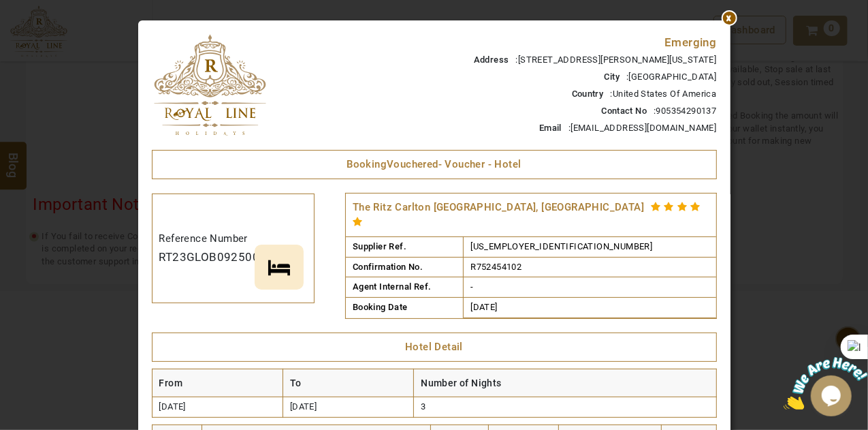  What do you see at coordinates (496, 266) in the screenshot?
I see `span: R752454102` at bounding box center [496, 266].